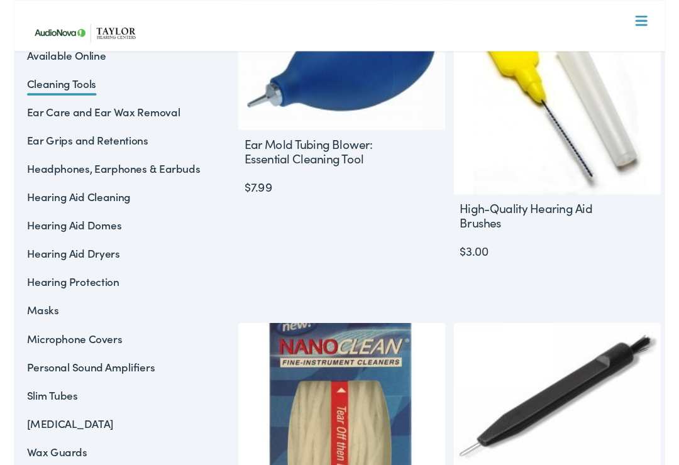 Image resolution: width=679 pixels, height=465 pixels. What do you see at coordinates (87, 48) in the screenshot?
I see `a: Best Hearing Aid Accessories Available Online` at bounding box center [87, 48].